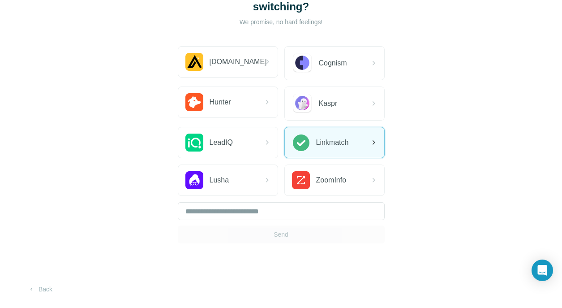  I want to click on img: Linkmatch Logo, so click(301, 142).